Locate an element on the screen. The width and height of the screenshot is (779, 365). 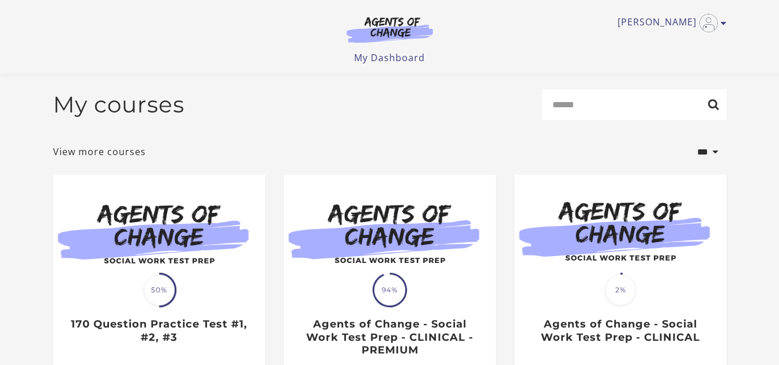
span: 50% is located at coordinates (159, 290).